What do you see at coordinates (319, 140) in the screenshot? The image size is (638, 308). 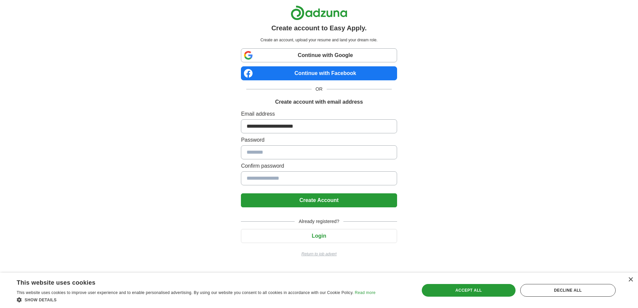 I see `label: Password` at bounding box center [319, 140].